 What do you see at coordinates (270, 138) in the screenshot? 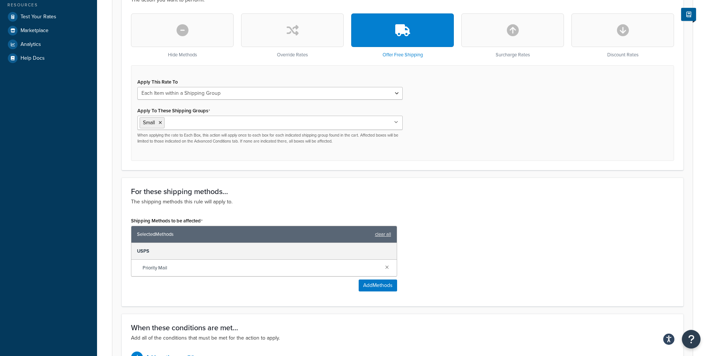
I see `p: When applying the rate to Each Box, this action will apply once to each box for each indicated sh...` at bounding box center [270, 138].